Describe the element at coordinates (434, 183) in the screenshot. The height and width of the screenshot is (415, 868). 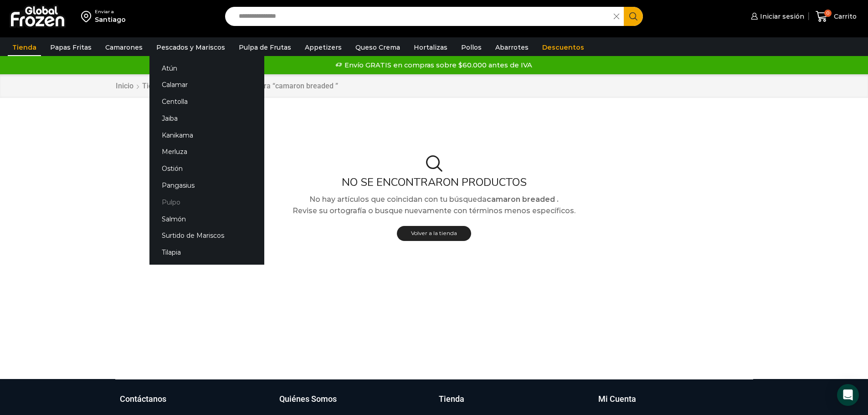
I see `h2: No se encontraron productos` at that location.